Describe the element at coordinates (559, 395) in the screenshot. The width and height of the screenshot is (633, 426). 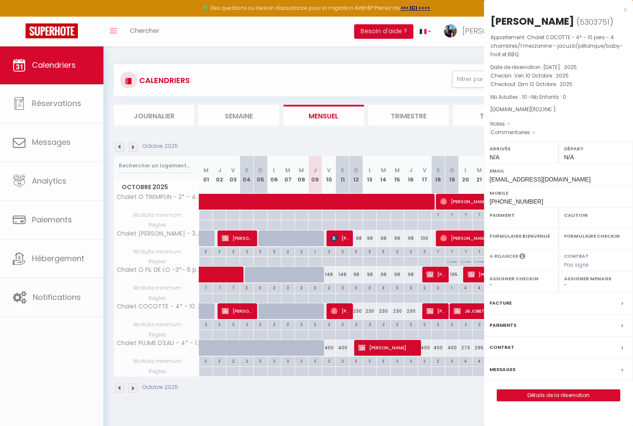
I see `a: Détails de la réservation` at that location.